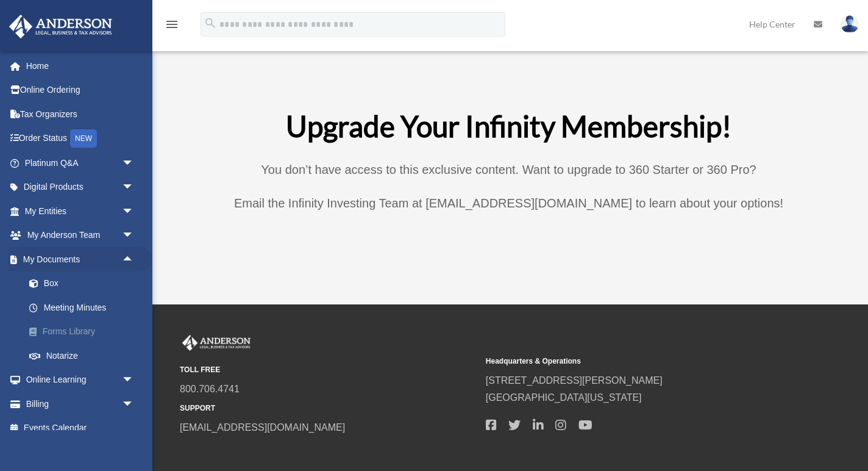 Image resolution: width=868 pixels, height=471 pixels. What do you see at coordinates (85, 283) in the screenshot?
I see `a: Box` at bounding box center [85, 283].